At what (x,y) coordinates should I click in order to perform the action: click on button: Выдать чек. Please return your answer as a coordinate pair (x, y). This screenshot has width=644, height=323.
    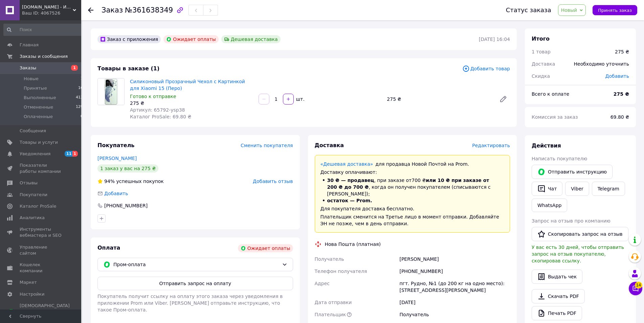
    Looking at the image, I should click on (557, 277).